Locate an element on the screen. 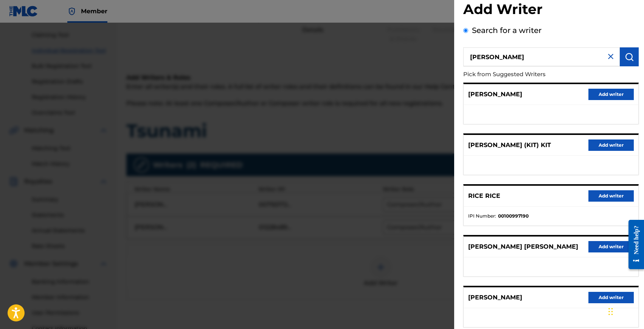 This screenshot has width=644, height=329. input: Search writer's name or IPI Number is located at coordinates (542, 57).